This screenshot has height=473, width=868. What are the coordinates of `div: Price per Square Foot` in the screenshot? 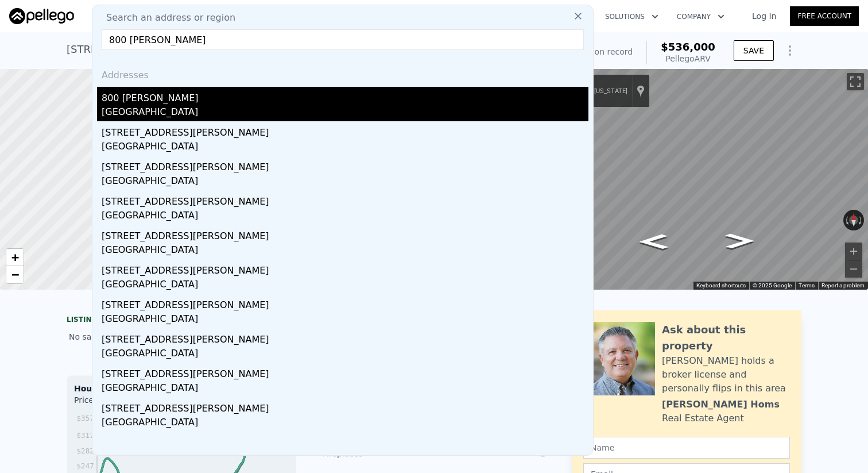 It's located at (128, 404).